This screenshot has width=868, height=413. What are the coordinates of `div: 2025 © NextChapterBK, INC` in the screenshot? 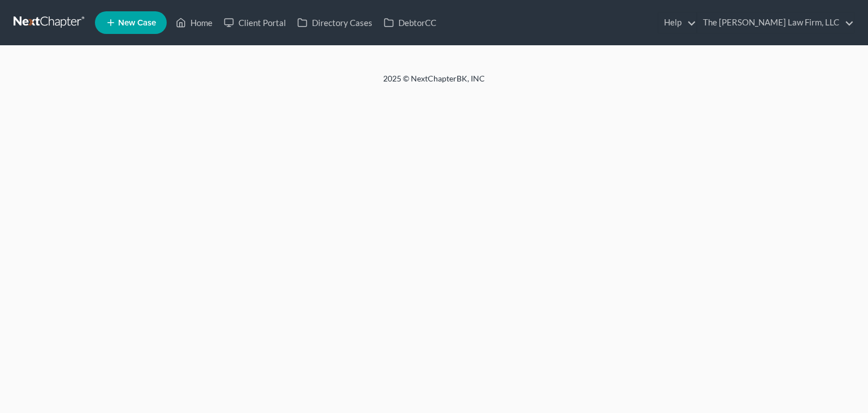 It's located at (434, 83).